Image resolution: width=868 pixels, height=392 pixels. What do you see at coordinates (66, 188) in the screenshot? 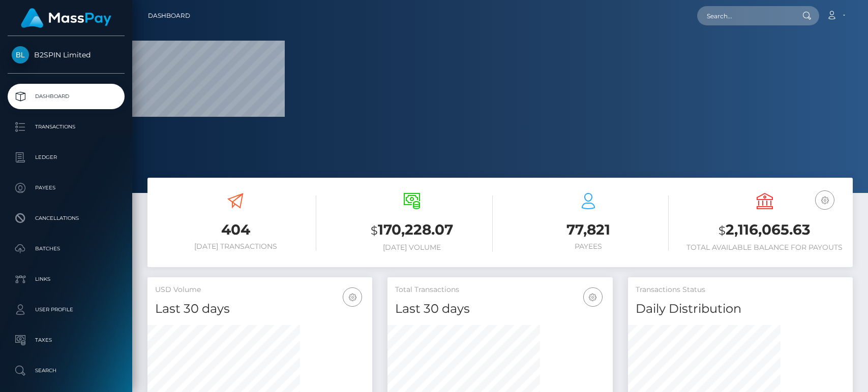
I see `a: Payees` at bounding box center [66, 188].